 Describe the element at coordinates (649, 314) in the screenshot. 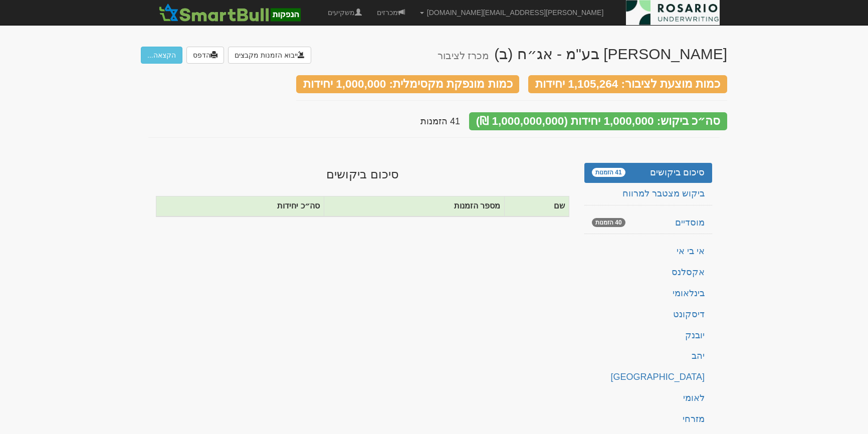

I see `a: דיסקונט` at that location.